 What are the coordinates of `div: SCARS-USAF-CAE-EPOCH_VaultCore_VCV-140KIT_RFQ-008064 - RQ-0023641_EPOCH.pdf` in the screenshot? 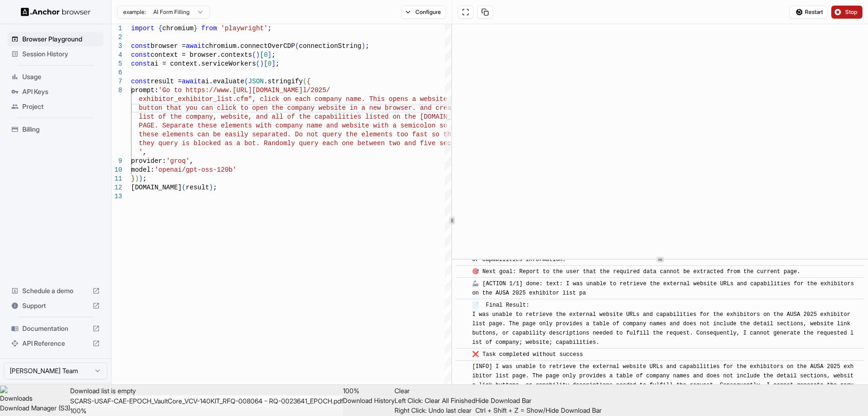 It's located at (206, 400).